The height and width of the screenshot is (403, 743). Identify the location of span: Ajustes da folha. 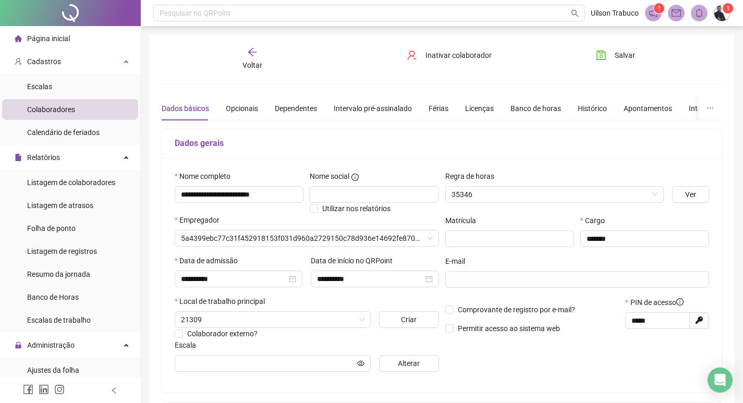
(53, 370).